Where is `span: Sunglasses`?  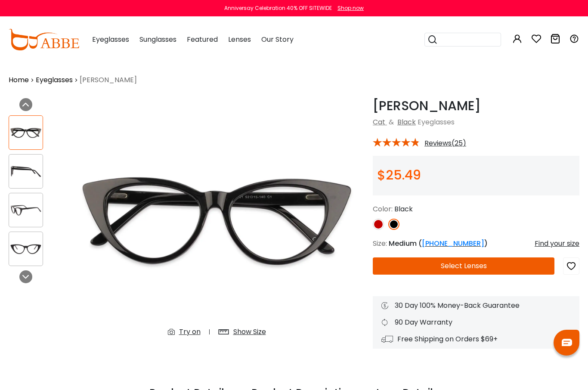 span: Sunglasses is located at coordinates (158, 39).